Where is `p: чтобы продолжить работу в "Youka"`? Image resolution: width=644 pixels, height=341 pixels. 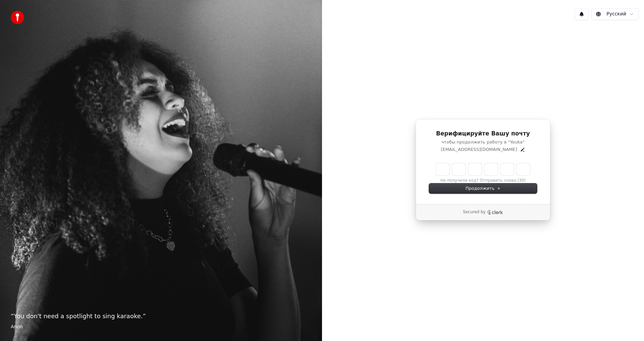 p: чтобы продолжить работу в "Youka" is located at coordinates (483, 142).